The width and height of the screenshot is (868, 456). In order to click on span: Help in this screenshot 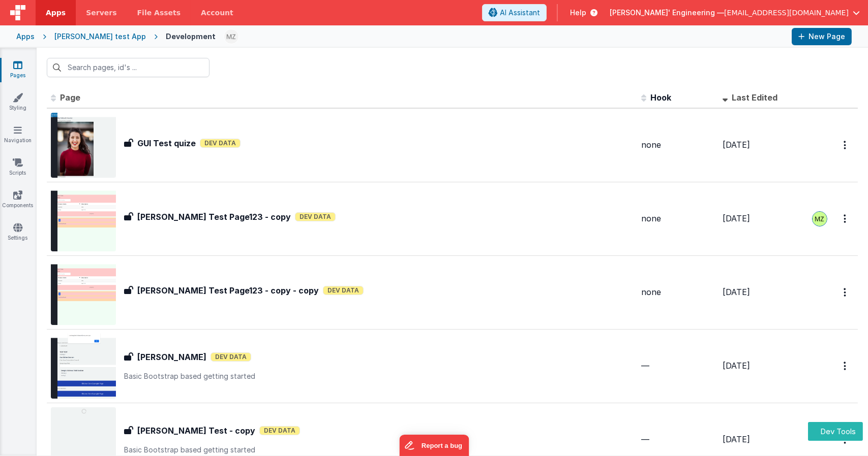, I will do `click(578, 13)`.